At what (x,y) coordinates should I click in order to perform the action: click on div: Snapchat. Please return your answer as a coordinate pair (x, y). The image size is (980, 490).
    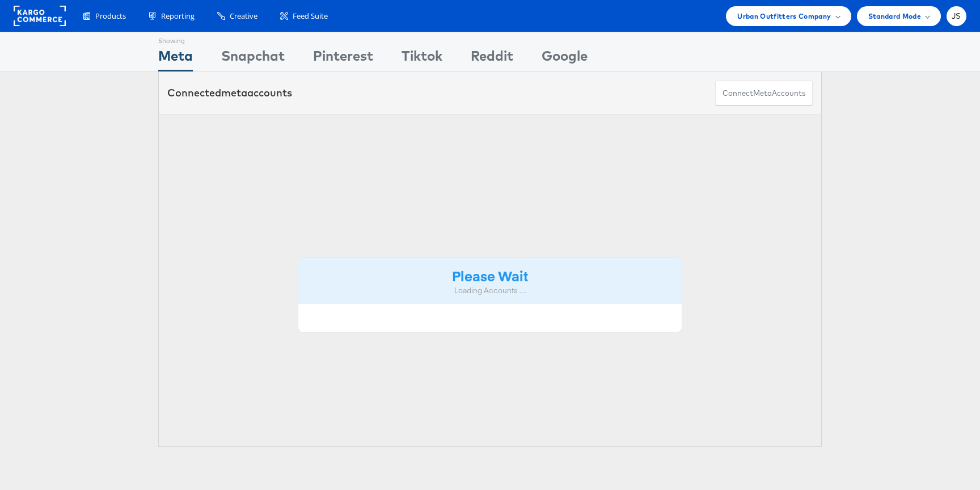
    Looking at the image, I should click on (253, 58).